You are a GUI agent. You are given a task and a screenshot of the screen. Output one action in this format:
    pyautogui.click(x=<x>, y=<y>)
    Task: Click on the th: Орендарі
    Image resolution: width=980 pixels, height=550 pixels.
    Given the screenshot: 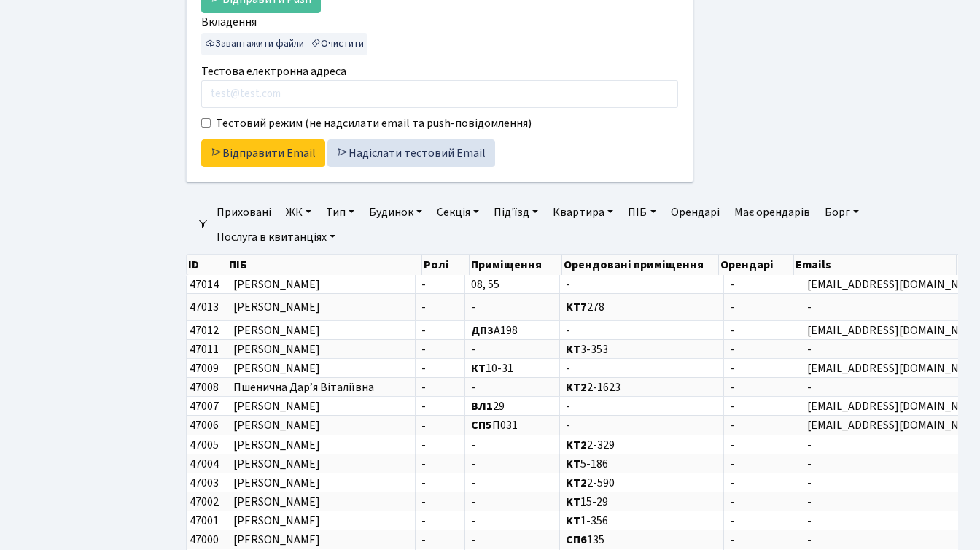 What is the action you would take?
    pyautogui.click(x=756, y=265)
    